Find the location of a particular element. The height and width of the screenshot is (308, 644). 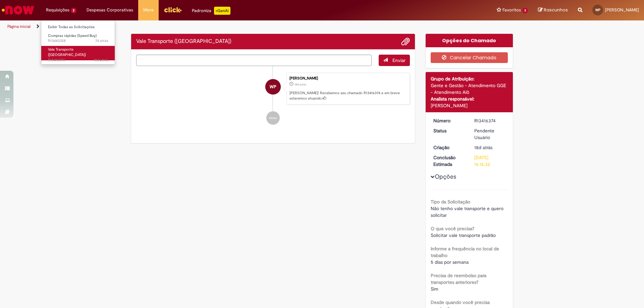

a: Página inicial is located at coordinates (19, 27).